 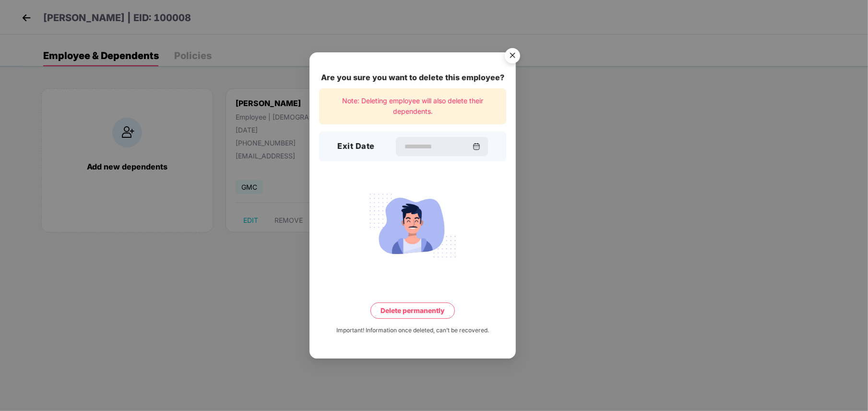 What do you see at coordinates (476, 147) in the screenshot?
I see `img: svg+xml;base64,PHN2ZyBpZD0iQ2FsZW5kYXItMzJ4MzIiIHhtbG5zPSJodHRwOi8vd3d3LnczLm9yZy8yMDAwL3N2ZyIgd2...` at bounding box center [476, 147].